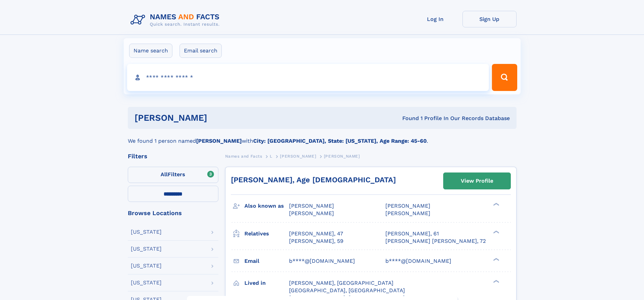 The image size is (644, 300). I want to click on a: Log In, so click(436, 19).